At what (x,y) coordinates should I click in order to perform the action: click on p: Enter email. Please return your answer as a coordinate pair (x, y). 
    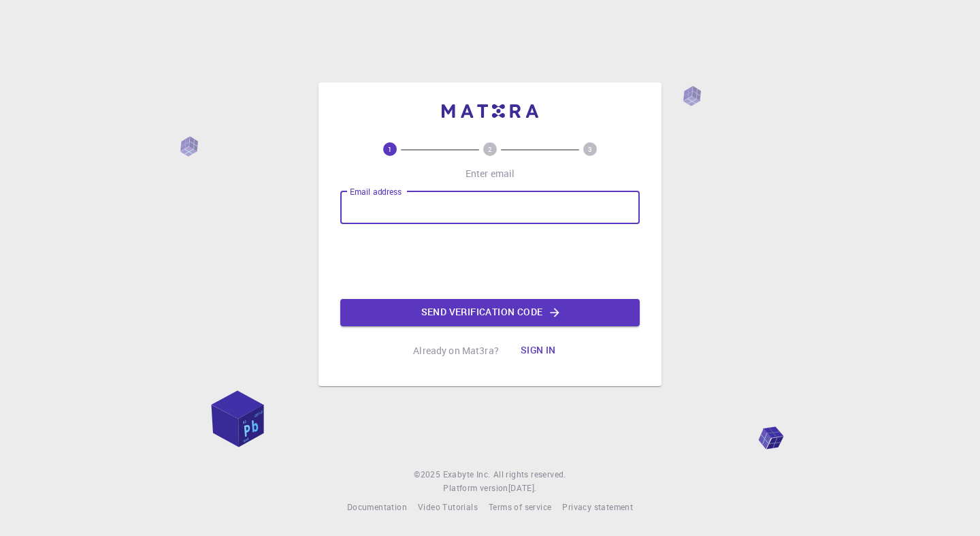
    Looking at the image, I should click on (490, 173).